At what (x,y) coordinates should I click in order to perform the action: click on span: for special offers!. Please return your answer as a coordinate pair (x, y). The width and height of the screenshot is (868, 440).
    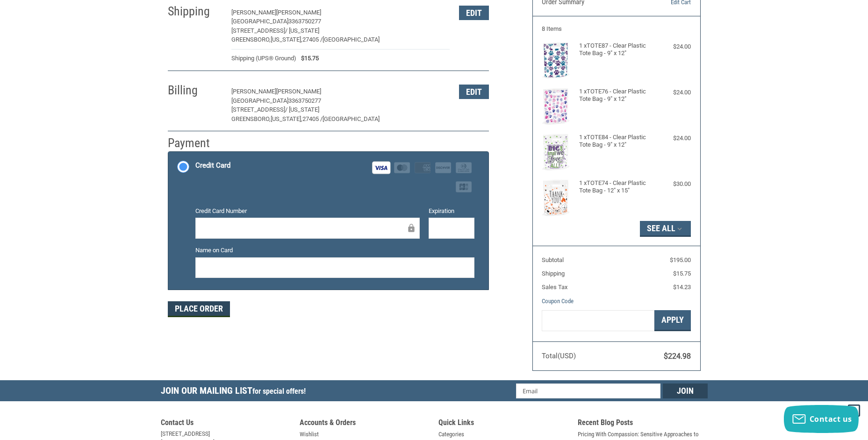
    Looking at the image, I should click on (279, 391).